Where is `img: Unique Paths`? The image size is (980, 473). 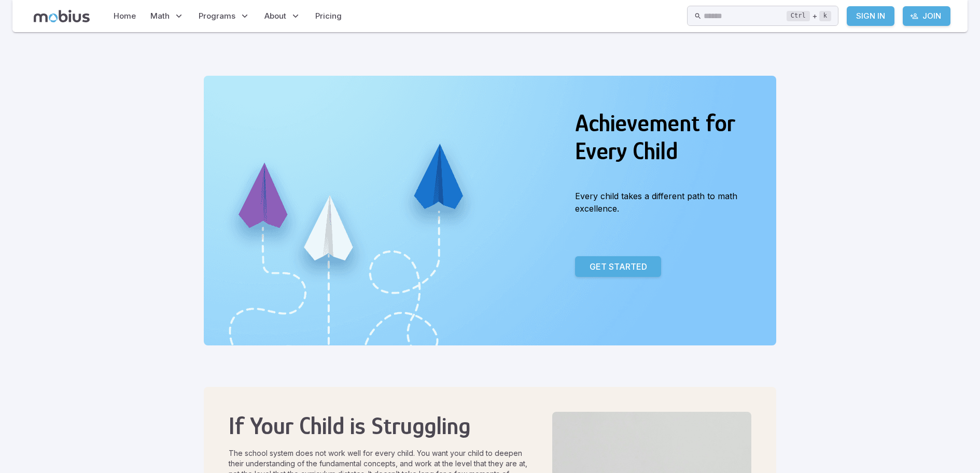
img: Unique Paths is located at coordinates (490, 211).